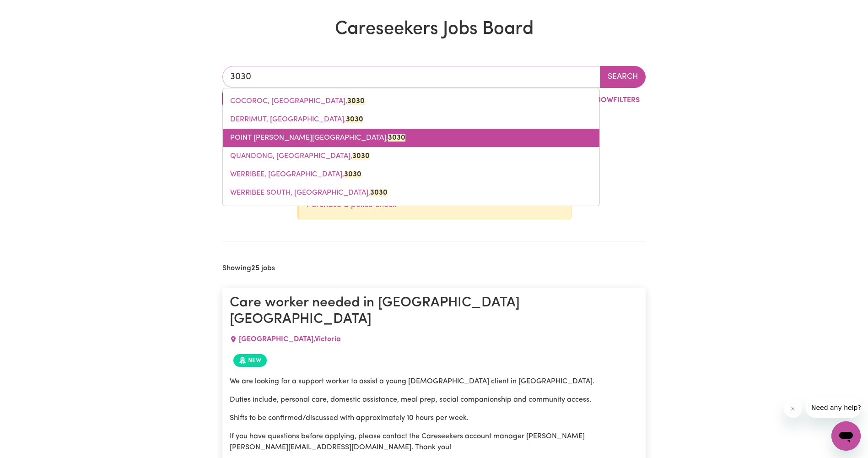 The height and width of the screenshot is (458, 868). I want to click on a: COCOROC, Victoria, 3030, so click(411, 102).